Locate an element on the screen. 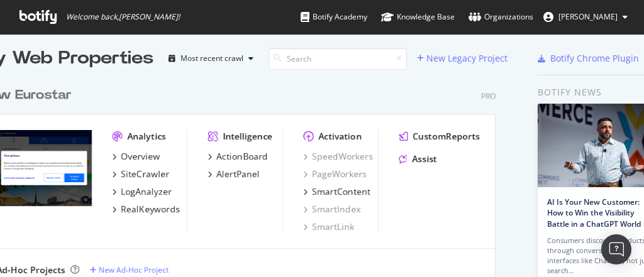  a: Assist is located at coordinates (418, 159).